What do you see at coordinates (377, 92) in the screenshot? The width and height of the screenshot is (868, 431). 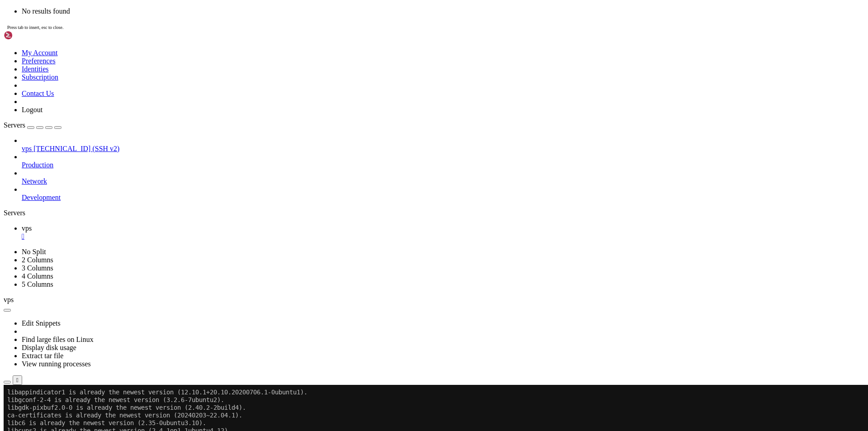 I see `x-row: libglib2.0-0 set to manually installed.` at bounding box center [377, 92].